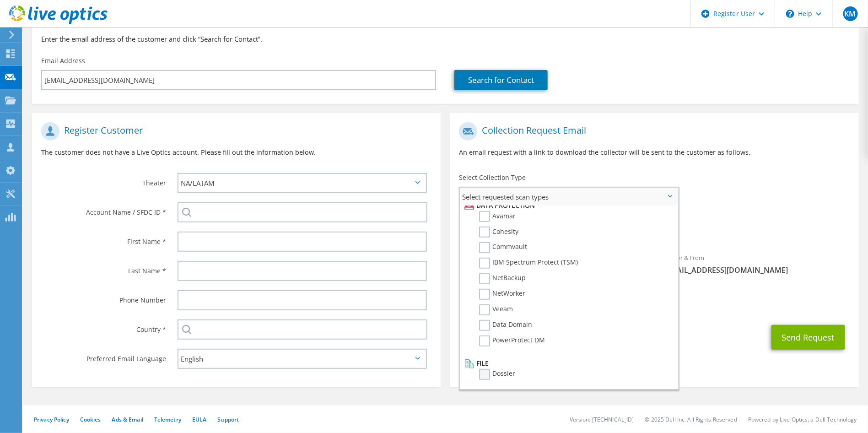 This screenshot has height=433, width=868. I want to click on label: NetBackup, so click(502, 279).